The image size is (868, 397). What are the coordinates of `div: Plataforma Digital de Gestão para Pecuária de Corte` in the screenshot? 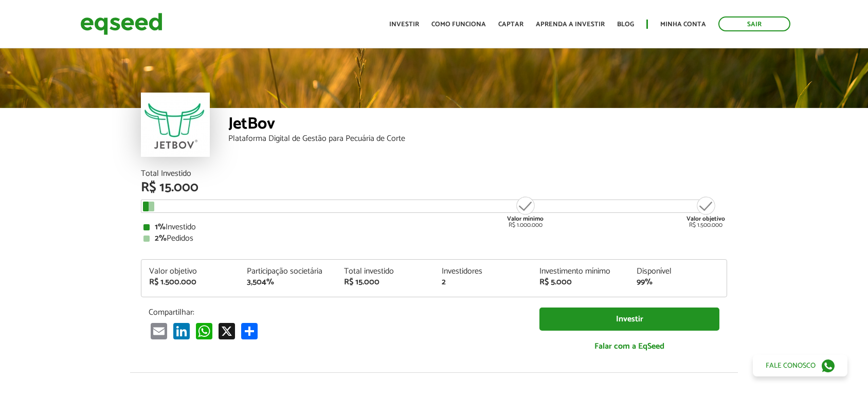 It's located at (478, 139).